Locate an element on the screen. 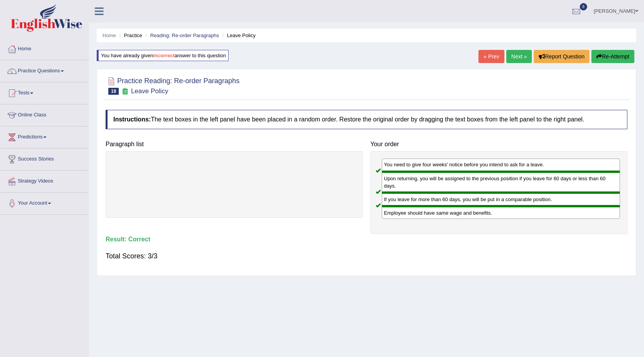 This screenshot has height=357, width=644. h4: Paragraph list is located at coordinates (234, 144).